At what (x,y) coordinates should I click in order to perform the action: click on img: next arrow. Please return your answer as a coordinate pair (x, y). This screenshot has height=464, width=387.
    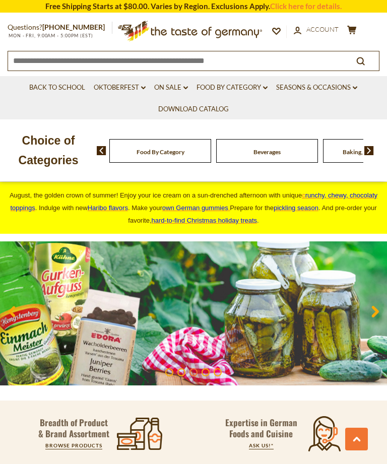
    Looking at the image, I should click on (369, 151).